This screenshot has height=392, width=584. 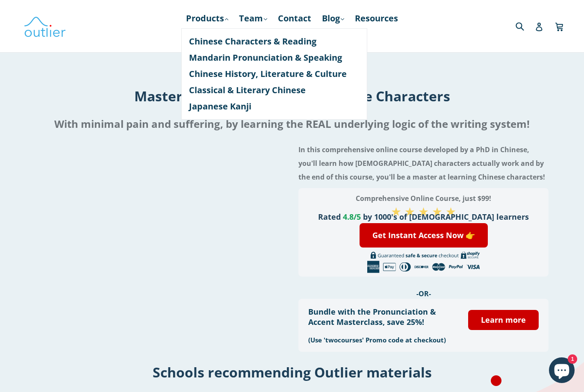 What do you see at coordinates (294, 18) in the screenshot?
I see `a: Contact` at bounding box center [294, 18].